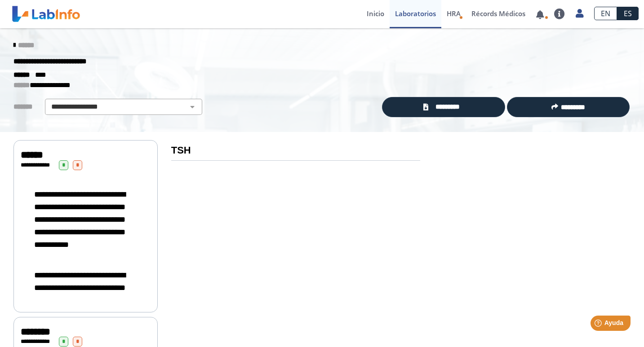  What do you see at coordinates (454, 13) in the screenshot?
I see `span: HRA` at bounding box center [454, 13].